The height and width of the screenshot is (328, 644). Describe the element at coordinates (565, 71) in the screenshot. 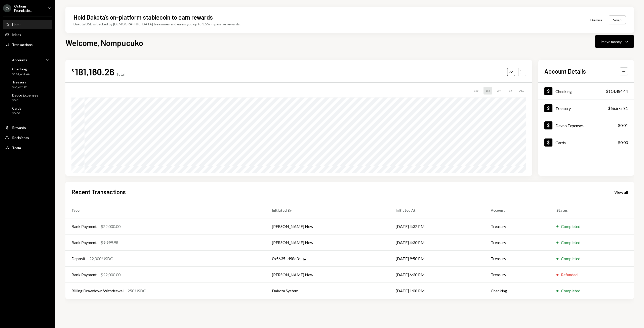

I see `h2: Account Details` at that location.